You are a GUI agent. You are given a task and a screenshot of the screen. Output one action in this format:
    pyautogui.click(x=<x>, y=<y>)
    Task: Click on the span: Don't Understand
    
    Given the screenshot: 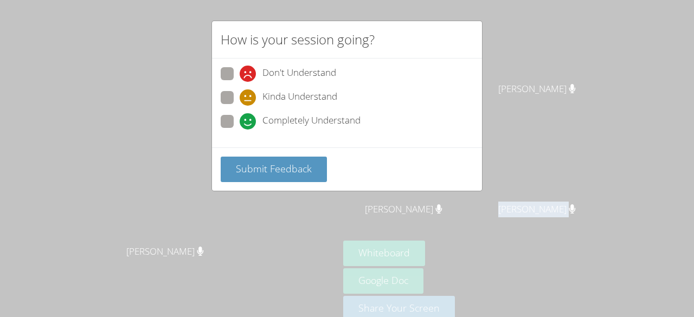 What is the action you would take?
    pyautogui.click(x=299, y=74)
    